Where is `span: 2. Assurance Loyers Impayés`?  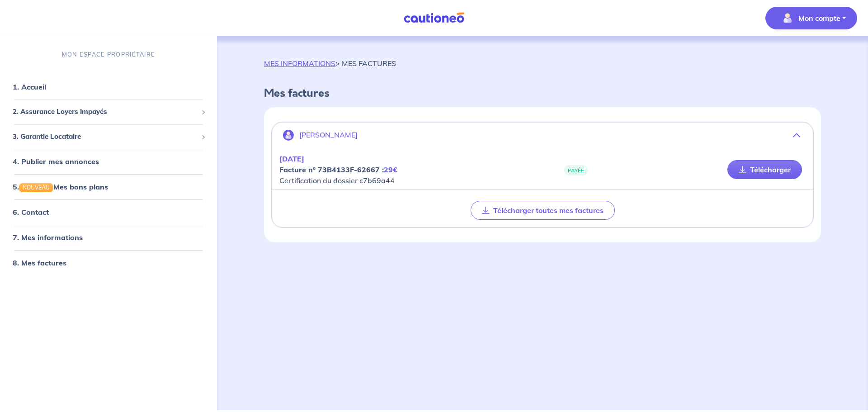
span: 2. Assurance Loyers Impayés is located at coordinates (104, 112).